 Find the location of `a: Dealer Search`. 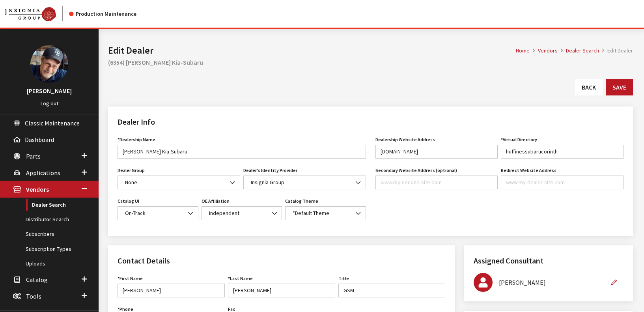

a: Dealer Search is located at coordinates (582, 51).